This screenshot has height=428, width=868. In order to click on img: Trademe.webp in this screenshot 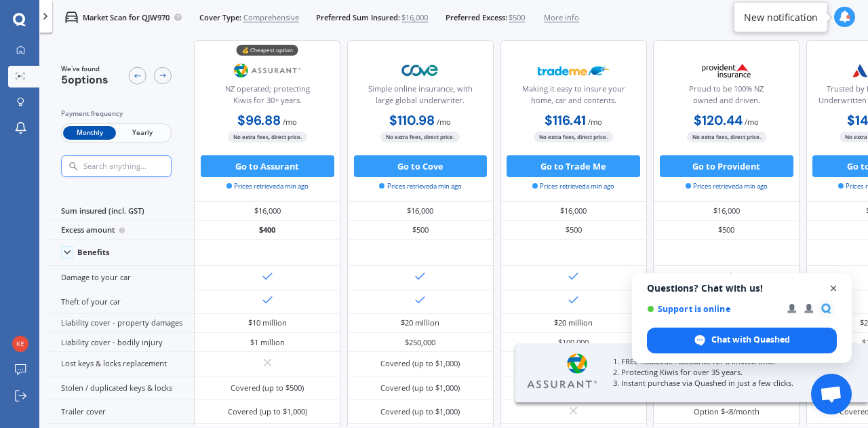, I will do `click(574, 71)`.